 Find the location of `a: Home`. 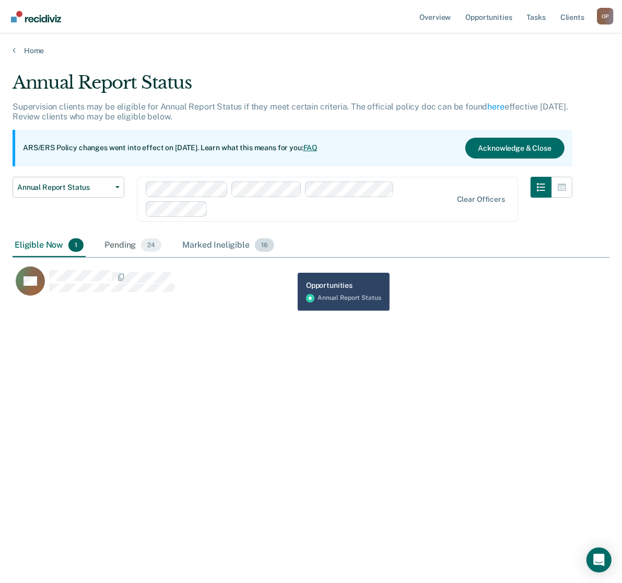

a: Home is located at coordinates (310, 51).